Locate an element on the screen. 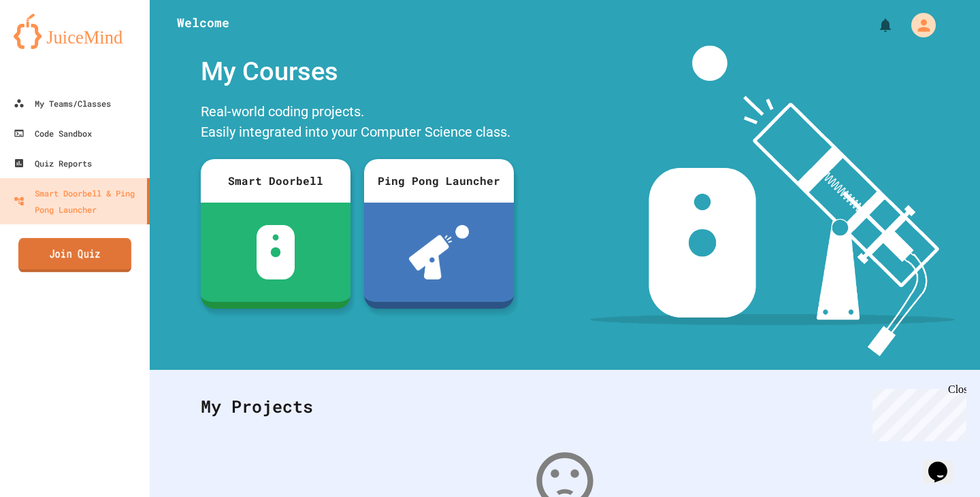  a: Join Quiz is located at coordinates (75, 255).